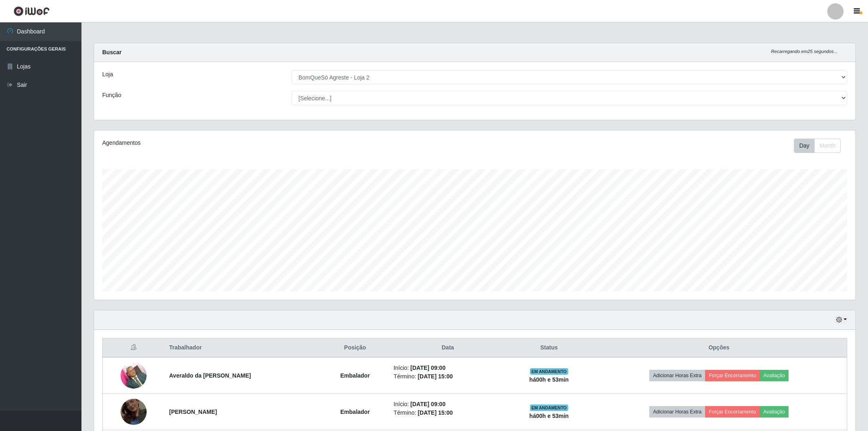 Image resolution: width=868 pixels, height=431 pixels. Describe the element at coordinates (107, 74) in the screenshot. I see `label: Loja` at that location.